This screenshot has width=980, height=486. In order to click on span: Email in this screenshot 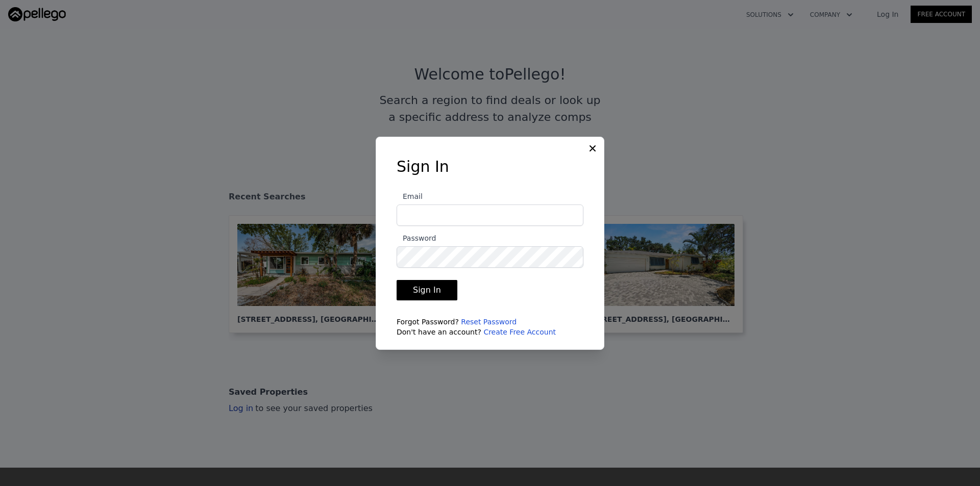, I will do `click(409, 196)`.